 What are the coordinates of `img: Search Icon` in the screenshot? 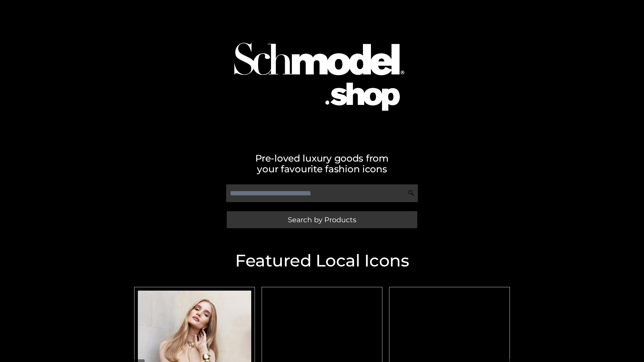 It's located at (411, 193).